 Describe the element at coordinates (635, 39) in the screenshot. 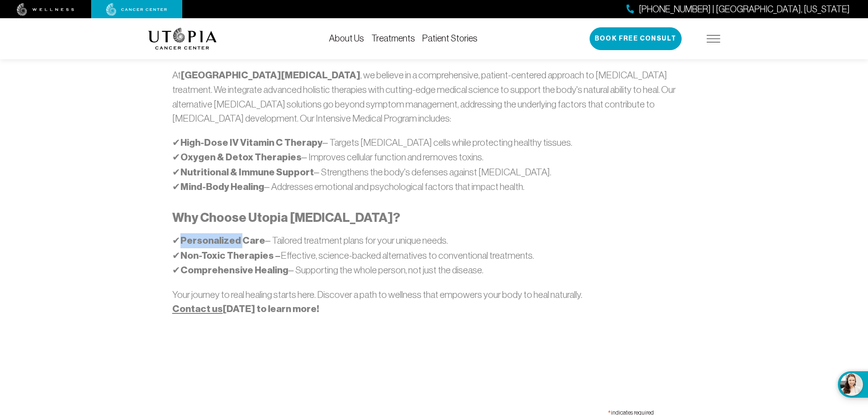

I see `button: Book Free Consult` at that location.